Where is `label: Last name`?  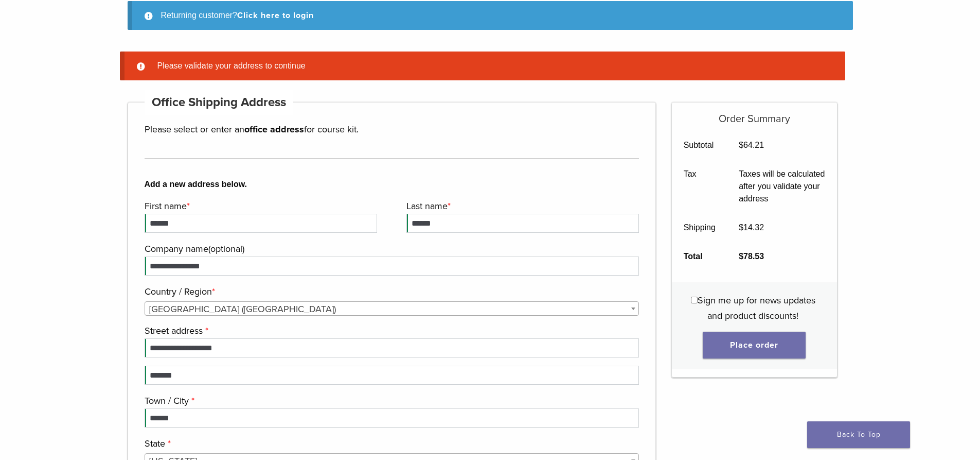 label: Last name is located at coordinates (521, 206).